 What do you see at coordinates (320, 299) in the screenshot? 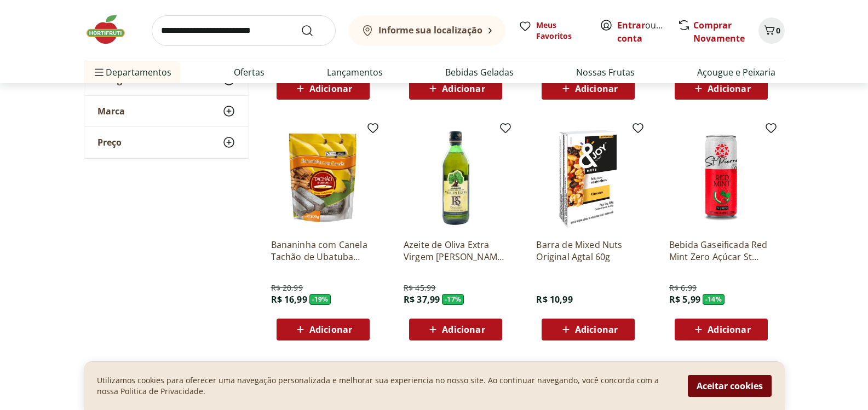
I see `span: - 19 %` at bounding box center [320, 299].